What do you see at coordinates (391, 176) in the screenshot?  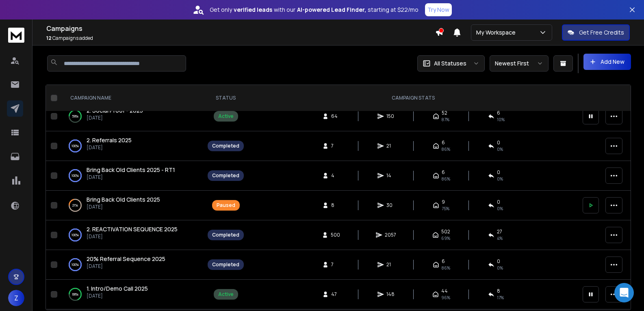 I see `span: 14` at bounding box center [391, 176].